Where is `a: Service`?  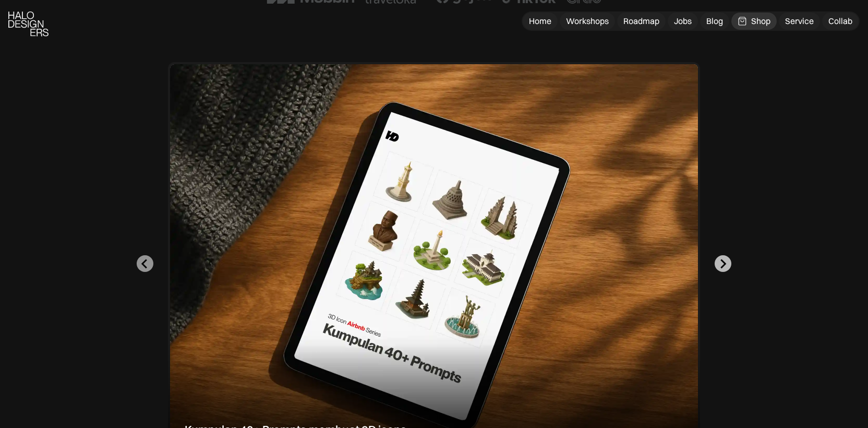 a: Service is located at coordinates (799, 21).